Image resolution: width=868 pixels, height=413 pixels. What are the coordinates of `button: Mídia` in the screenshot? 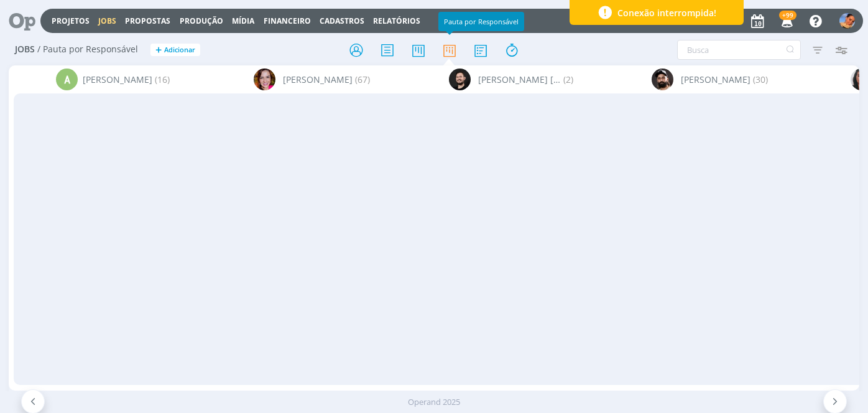 It's located at (243, 21).